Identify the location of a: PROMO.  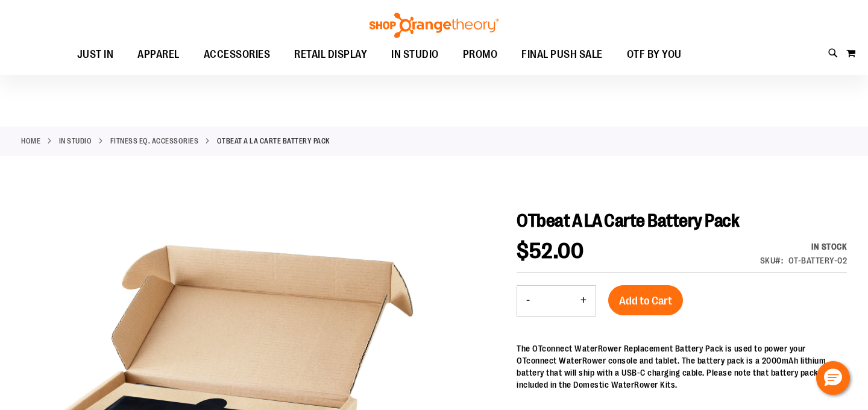
(480, 55).